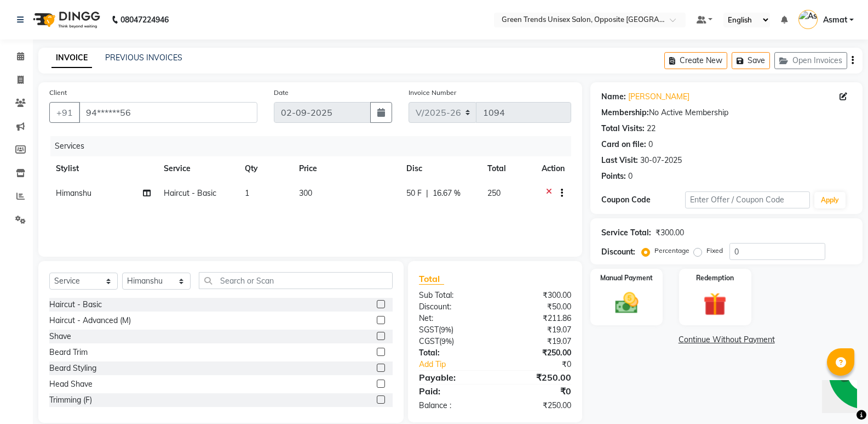  I want to click on img: _gift.svg, so click(715, 304).